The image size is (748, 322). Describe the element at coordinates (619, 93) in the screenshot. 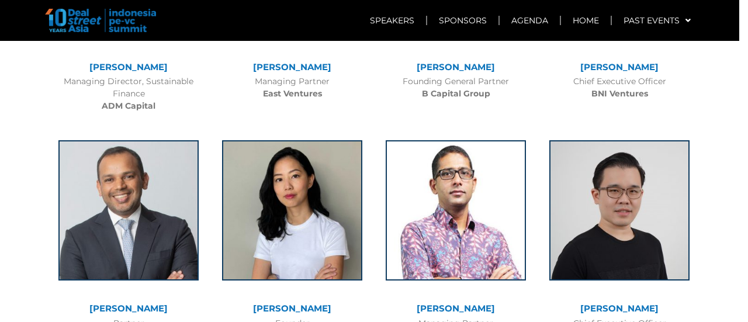

I see `b: BNI Ventures` at that location.